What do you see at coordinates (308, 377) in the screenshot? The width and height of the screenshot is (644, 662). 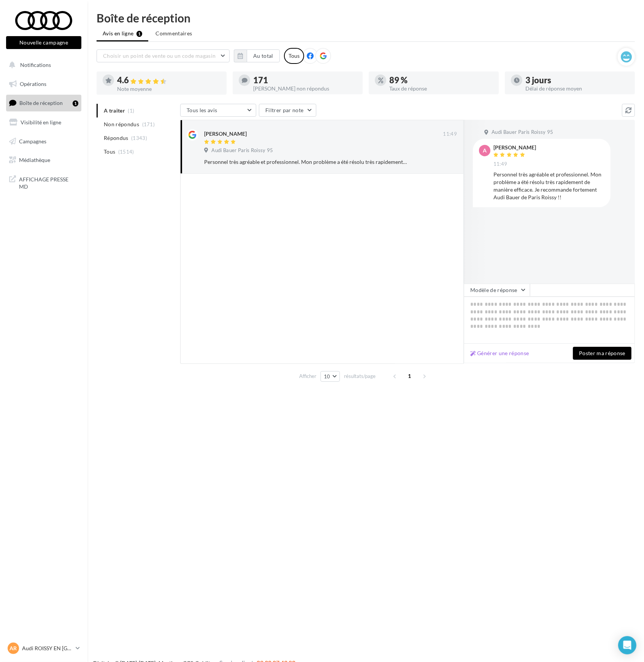 I see `span: Afficher` at bounding box center [308, 377].